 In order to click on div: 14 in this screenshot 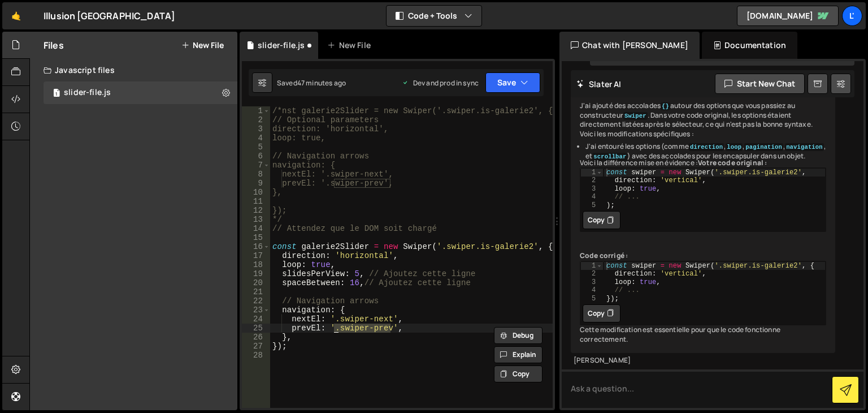, I will do `click(256, 229)`.